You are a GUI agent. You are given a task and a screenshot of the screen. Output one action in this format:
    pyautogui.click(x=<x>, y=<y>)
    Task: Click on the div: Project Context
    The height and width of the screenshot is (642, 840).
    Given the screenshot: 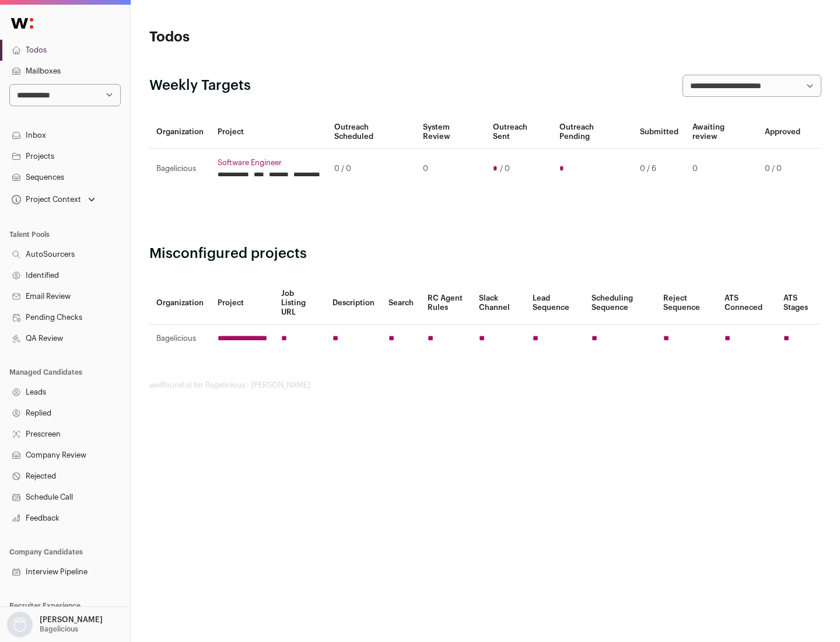 What is the action you would take?
    pyautogui.click(x=45, y=200)
    